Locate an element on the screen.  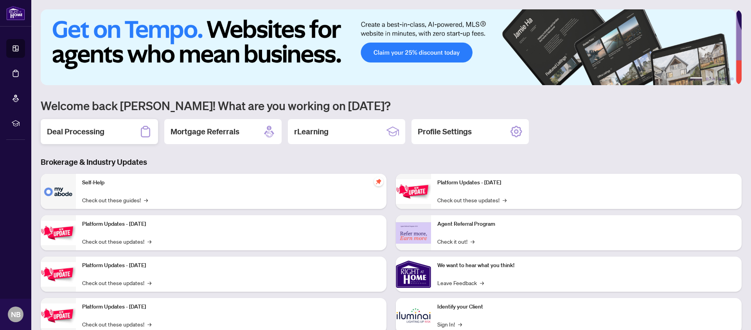
img: logo is located at coordinates (16, 13).